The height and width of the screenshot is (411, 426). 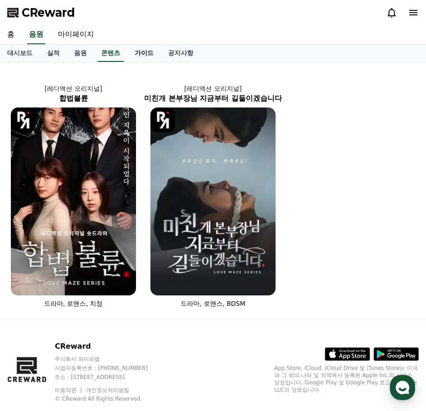 What do you see at coordinates (145, 298) in the screenshot?
I see `a: 설정` at bounding box center [145, 298].